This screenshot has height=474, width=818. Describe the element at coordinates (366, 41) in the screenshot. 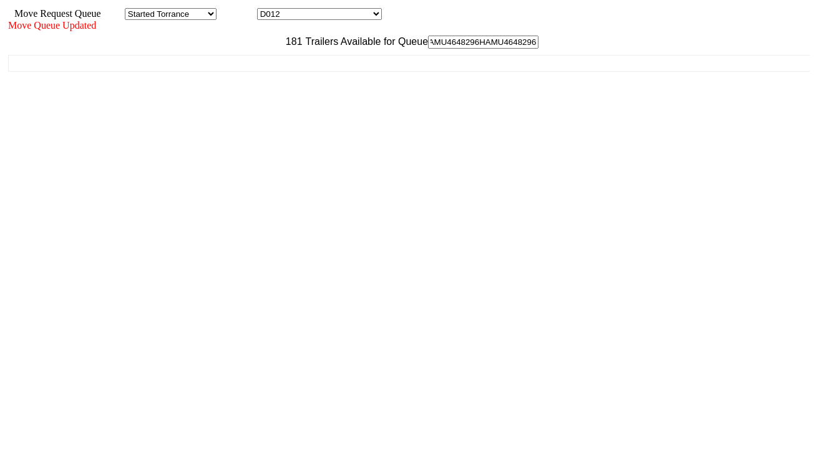

I see `span: Trailers Available for Queue` at that location.